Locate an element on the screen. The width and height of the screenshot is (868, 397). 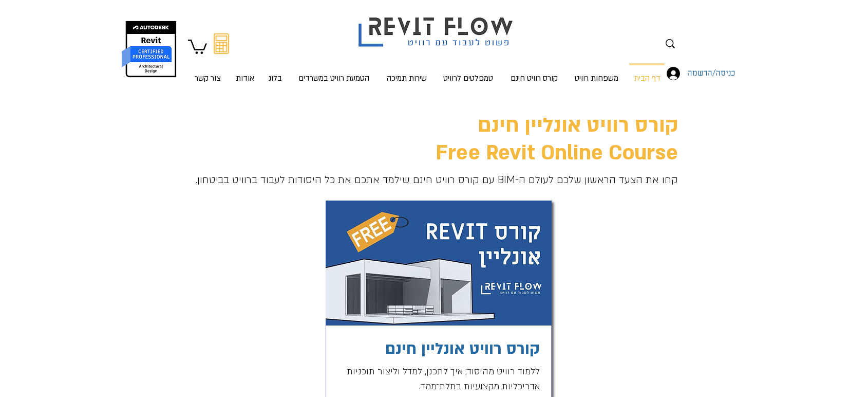
a: מחשבון מעבר מאוטוקאד לרוויט is located at coordinates (222, 44).